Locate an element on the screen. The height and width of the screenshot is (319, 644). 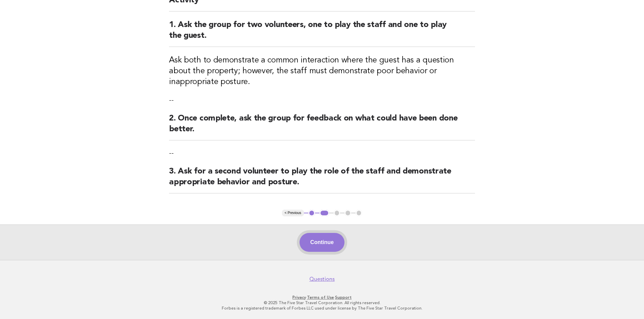
a: Terms of Use is located at coordinates (321, 297).